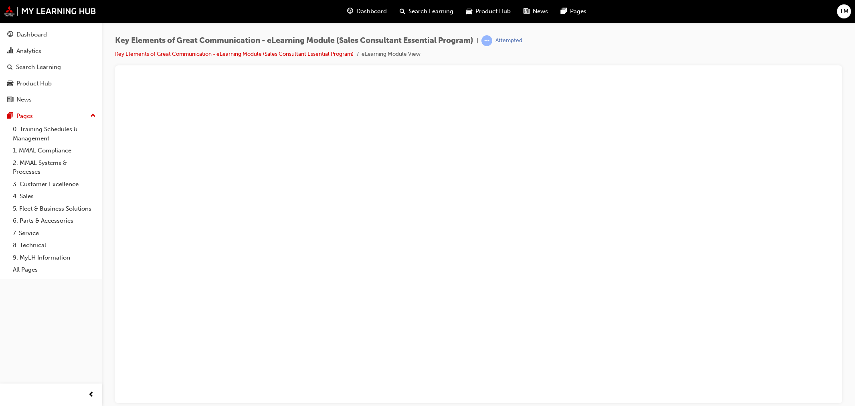  Describe the element at coordinates (54, 233) in the screenshot. I see `a: 7. Service` at that location.